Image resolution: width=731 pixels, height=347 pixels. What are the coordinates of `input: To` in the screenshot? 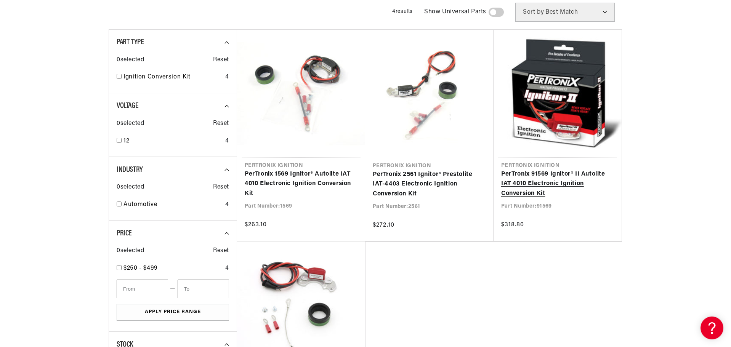 It's located at (203, 289).